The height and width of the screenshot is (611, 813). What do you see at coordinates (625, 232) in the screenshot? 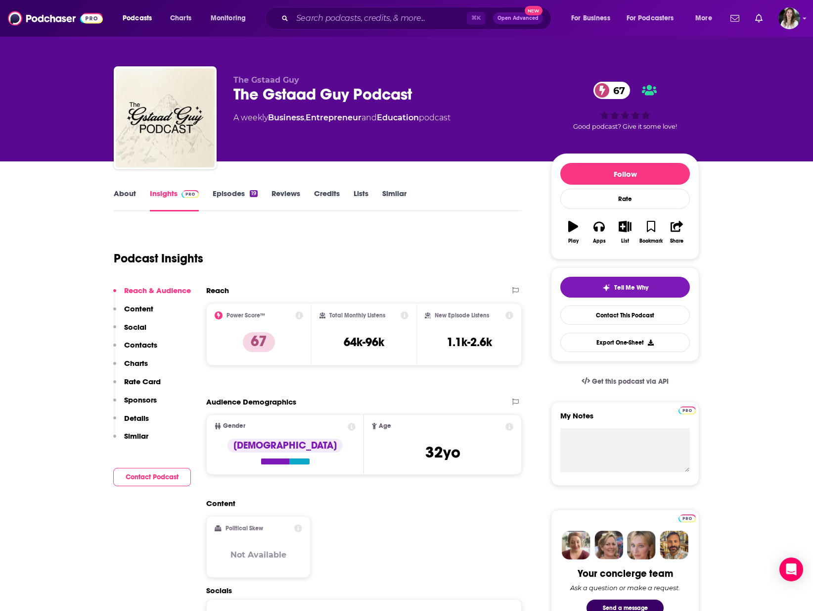
I see `button: List` at bounding box center [625, 232].